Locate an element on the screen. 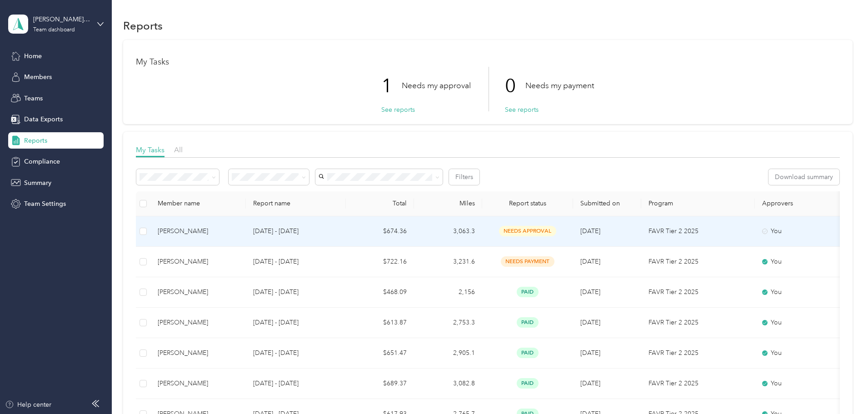  span: Team Settings is located at coordinates (45, 204).